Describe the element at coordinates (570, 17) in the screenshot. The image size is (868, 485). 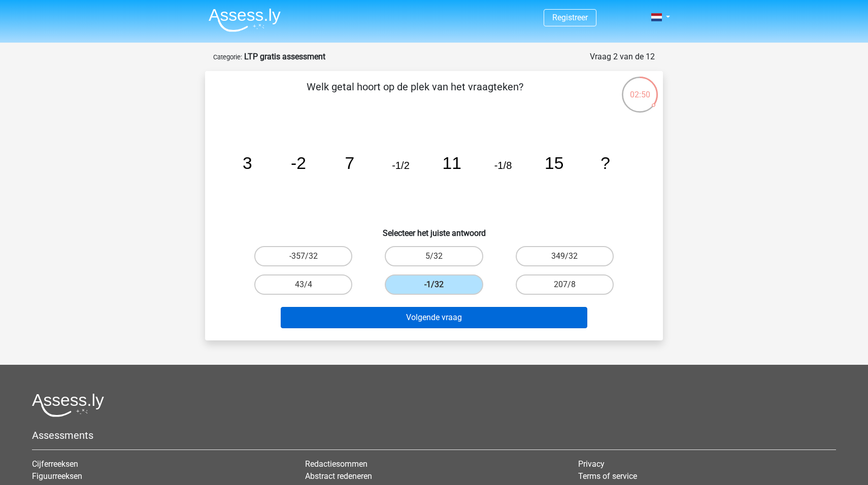
I see `a: Registreer` at that location.